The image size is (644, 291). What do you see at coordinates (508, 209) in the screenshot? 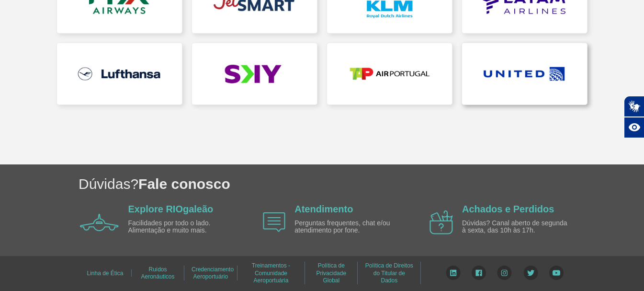
I see `a: Achados e Perdidos` at bounding box center [508, 209].